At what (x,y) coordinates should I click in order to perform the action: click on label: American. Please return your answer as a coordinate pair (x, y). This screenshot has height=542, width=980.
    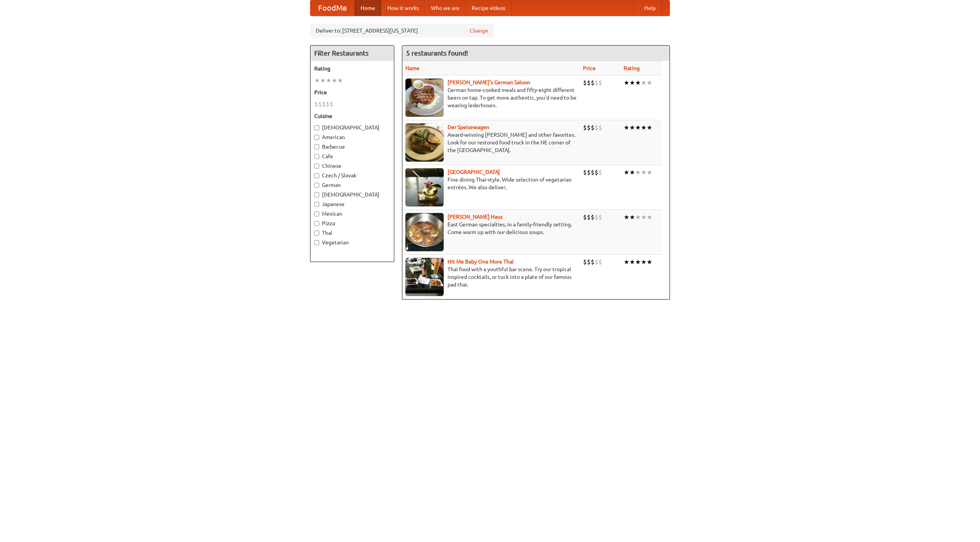
    Looking at the image, I should click on (352, 137).